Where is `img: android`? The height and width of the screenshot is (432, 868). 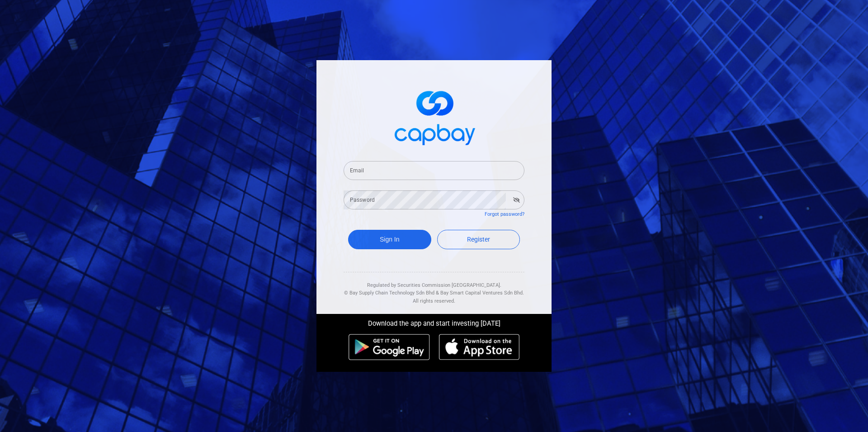
img: android is located at coordinates (390, 347).